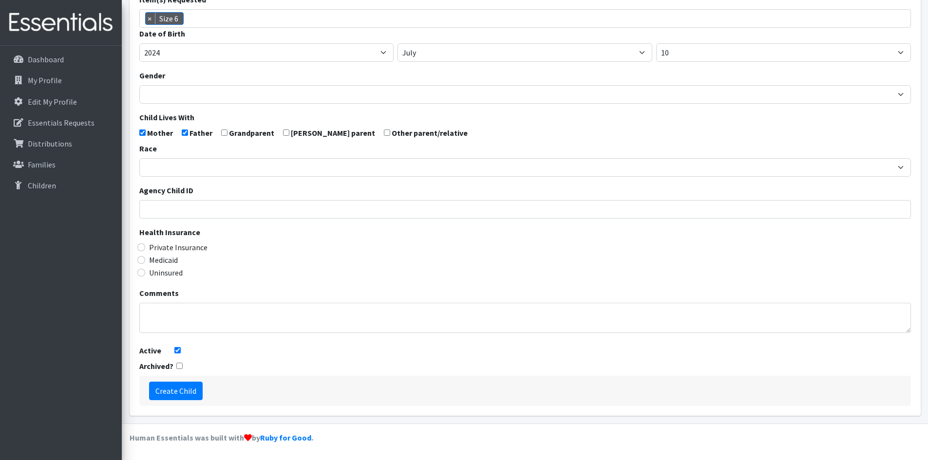 Image resolution: width=928 pixels, height=460 pixels. Describe the element at coordinates (152, 75) in the screenshot. I see `label: Gender` at that location.